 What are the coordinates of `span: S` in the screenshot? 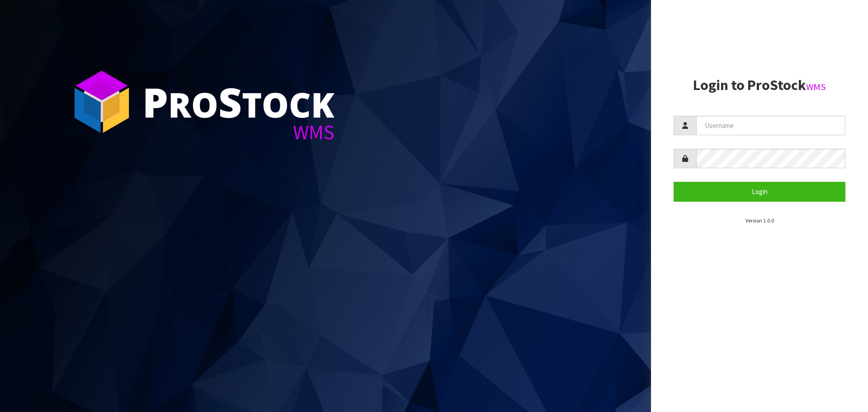 It's located at (230, 102).